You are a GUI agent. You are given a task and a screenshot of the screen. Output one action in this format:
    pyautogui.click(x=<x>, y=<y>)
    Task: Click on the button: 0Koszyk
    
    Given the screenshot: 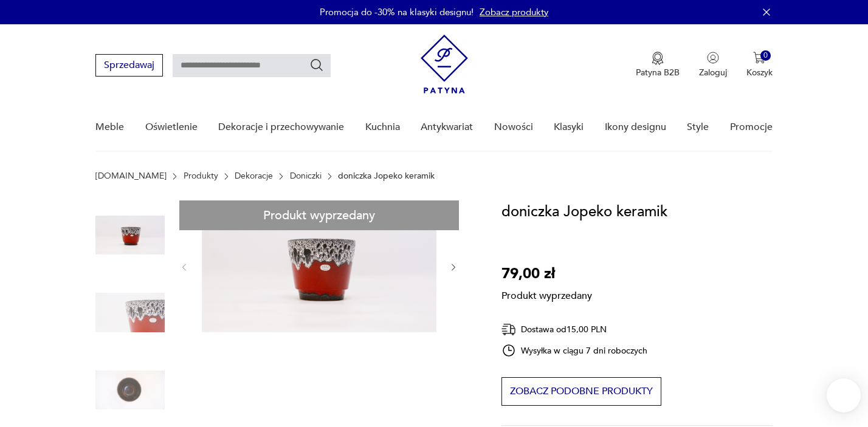 What is the action you would take?
    pyautogui.click(x=759, y=65)
    